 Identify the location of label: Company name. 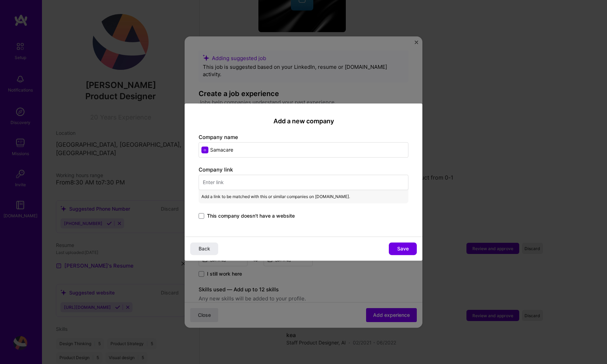
(218, 137).